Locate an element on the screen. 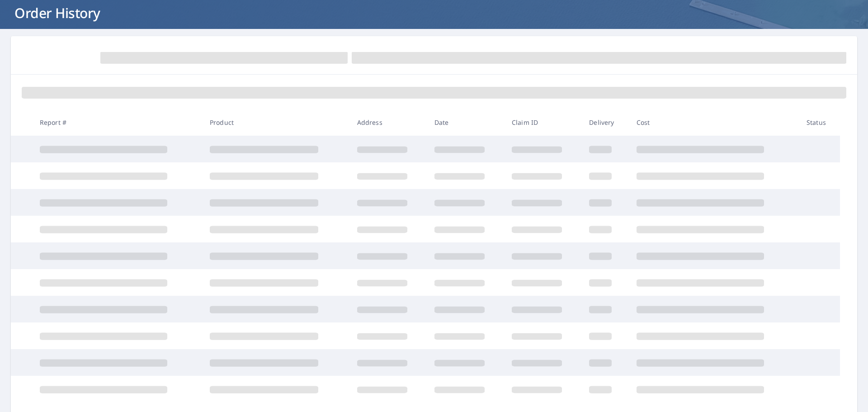 The width and height of the screenshot is (868, 412). th: Address is located at coordinates (388, 122).